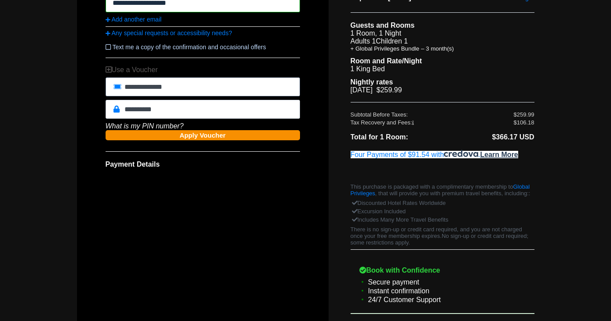 Image resolution: width=611 pixels, height=321 pixels. Describe the element at coordinates (203, 19) in the screenshot. I see `a: Add another email` at that location.